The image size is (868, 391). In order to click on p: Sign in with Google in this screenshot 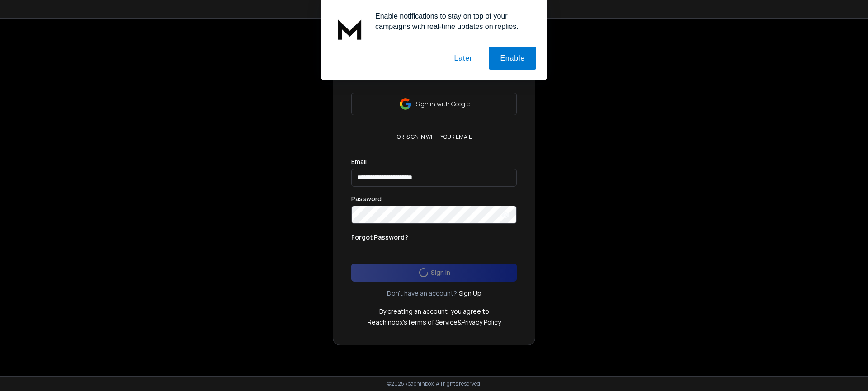, I will do `click(442, 104)`.